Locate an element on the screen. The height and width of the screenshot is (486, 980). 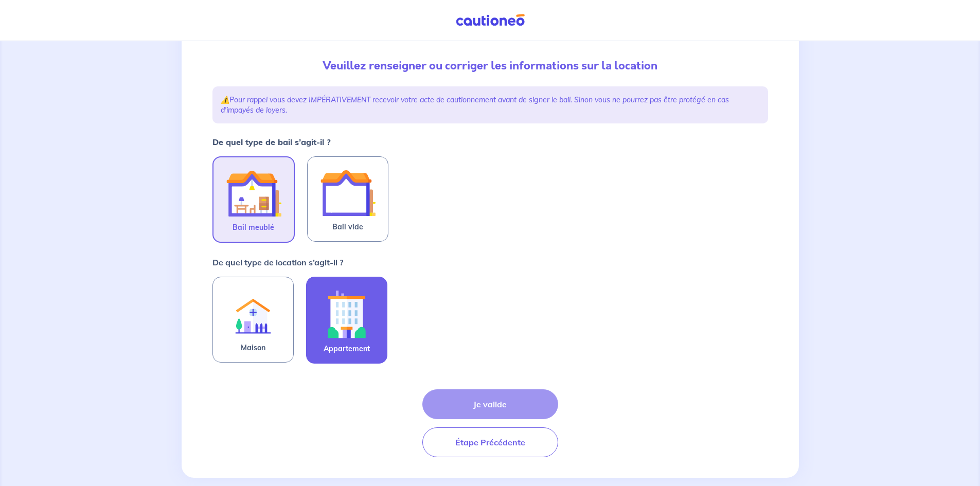
img: illu_rent.svg is located at coordinates (253, 314).